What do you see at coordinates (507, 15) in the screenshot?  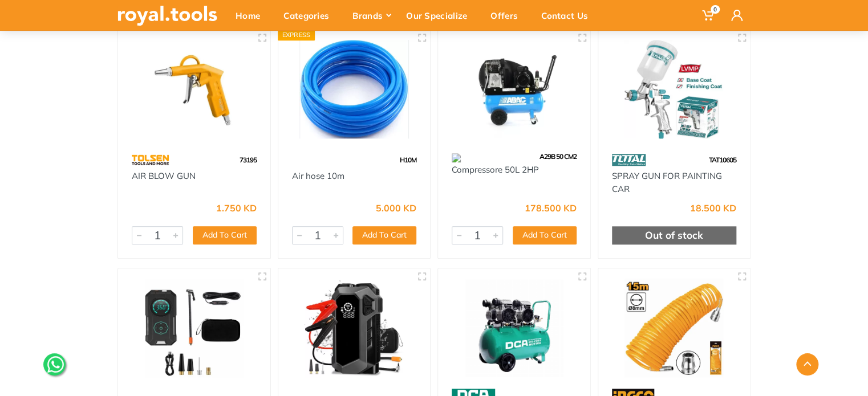 I see `div: Offers` at bounding box center [507, 15].